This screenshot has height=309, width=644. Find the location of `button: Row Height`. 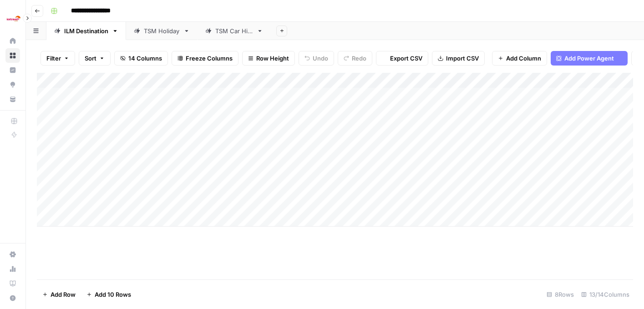

button: Row Height is located at coordinates (269, 58).